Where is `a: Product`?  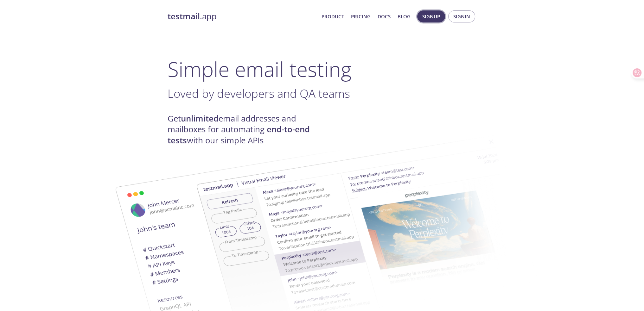
a: Product is located at coordinates (333, 16).